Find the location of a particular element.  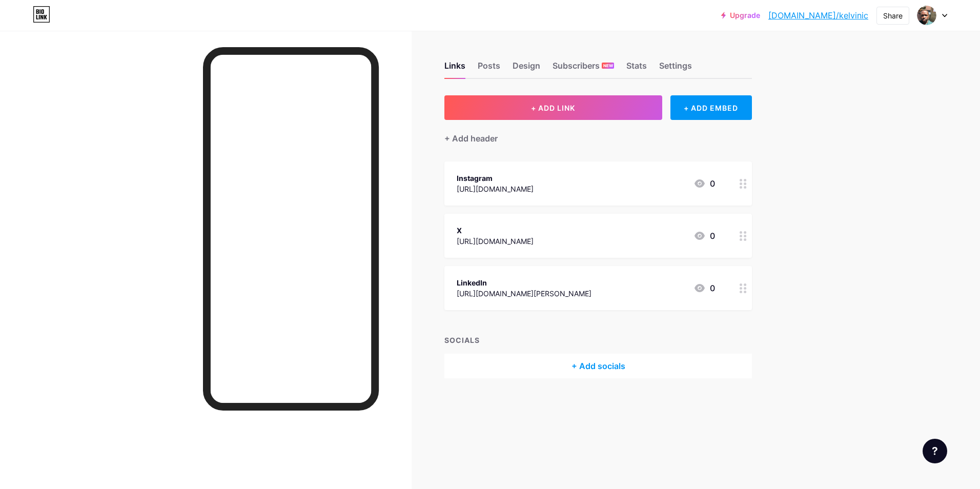

div: Instagram is located at coordinates (495, 178).